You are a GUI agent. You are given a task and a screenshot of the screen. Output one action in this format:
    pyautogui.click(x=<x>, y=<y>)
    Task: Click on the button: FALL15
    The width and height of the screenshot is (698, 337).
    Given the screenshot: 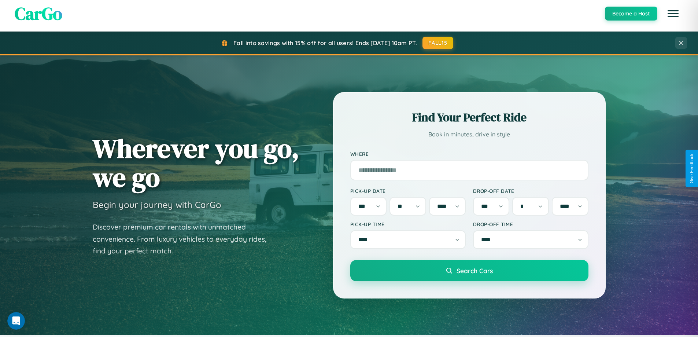 What is the action you would take?
    pyautogui.click(x=438, y=43)
    